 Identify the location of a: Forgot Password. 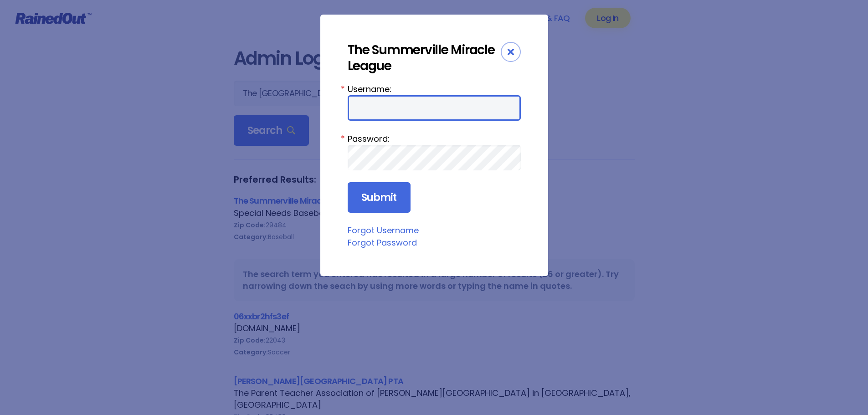
(382, 242).